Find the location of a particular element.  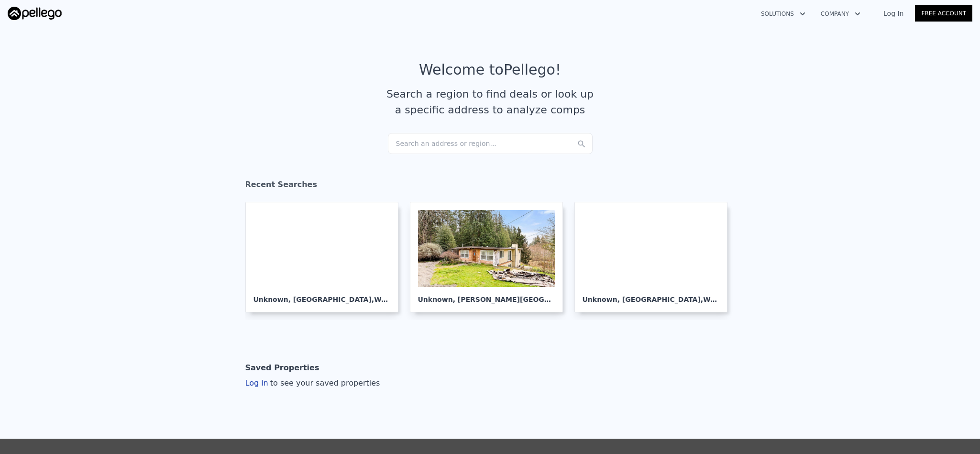

a: Log In is located at coordinates (894, 14).